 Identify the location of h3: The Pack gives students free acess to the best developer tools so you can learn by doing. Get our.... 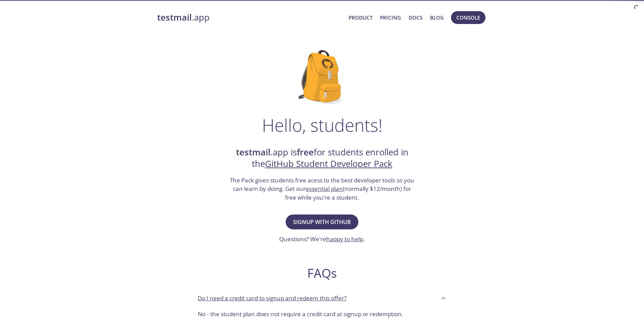
(322, 189).